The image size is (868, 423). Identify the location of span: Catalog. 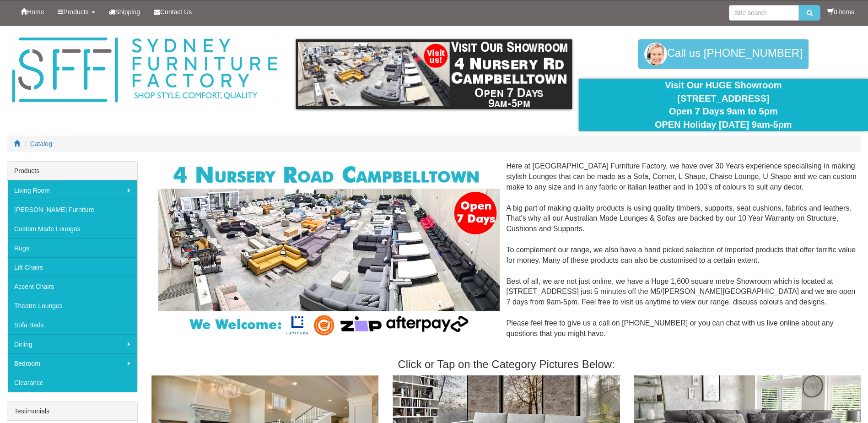
(41, 144).